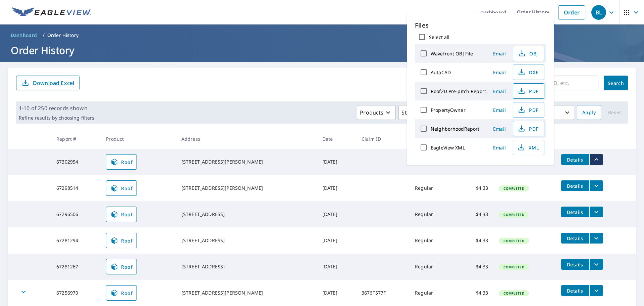 The width and height of the screenshot is (644, 306). I want to click on td: 67298514, so click(76, 188).